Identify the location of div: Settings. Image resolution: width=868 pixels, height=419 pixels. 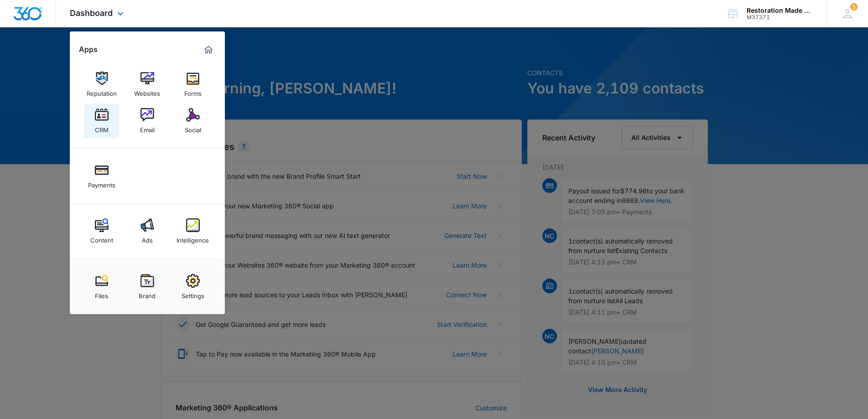
(193, 294).